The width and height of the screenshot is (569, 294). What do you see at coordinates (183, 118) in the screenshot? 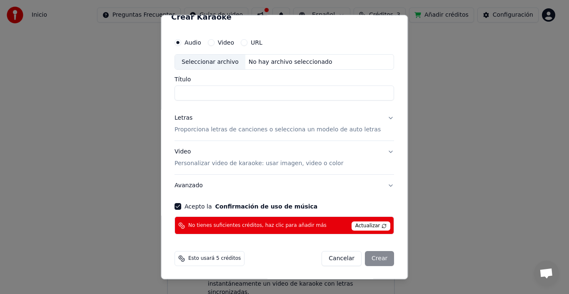
I see `div: Letras` at bounding box center [183, 118].